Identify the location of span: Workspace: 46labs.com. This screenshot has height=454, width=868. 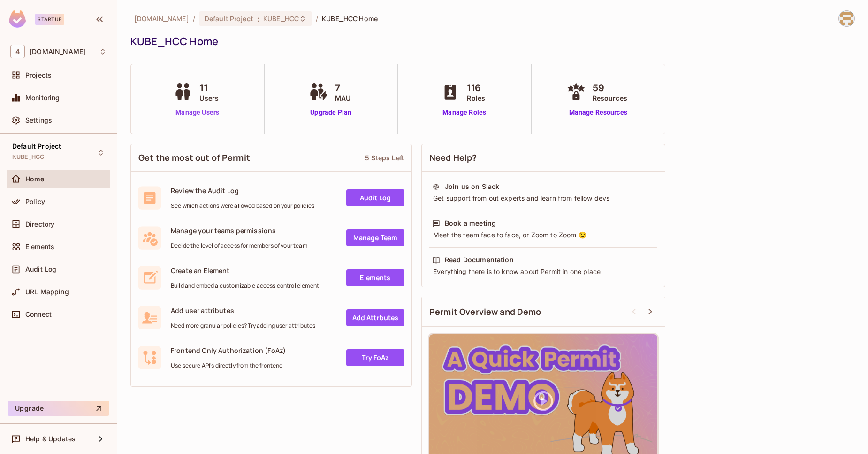
(57, 51).